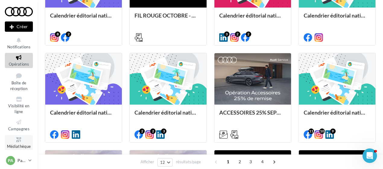  I want to click on div: Calendrier éditorial national : semaine du 15.09 au 21.09, so click(338, 18).